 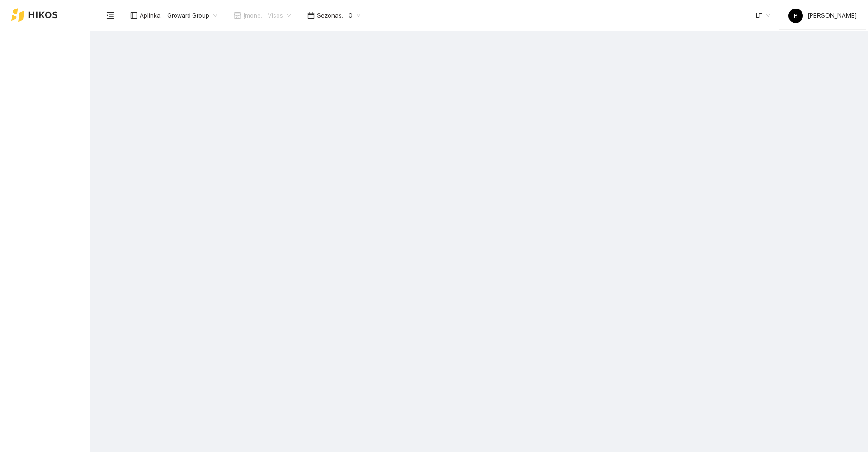 What do you see at coordinates (111, 15) in the screenshot?
I see `button: menu-fold` at bounding box center [111, 15].